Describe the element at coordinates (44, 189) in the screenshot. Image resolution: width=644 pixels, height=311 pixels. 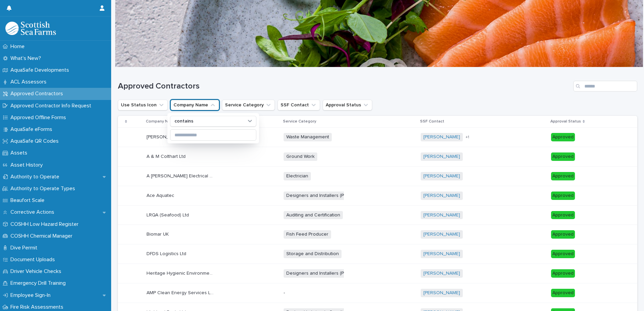
I see `p: Authority to Operate Types` at that location.